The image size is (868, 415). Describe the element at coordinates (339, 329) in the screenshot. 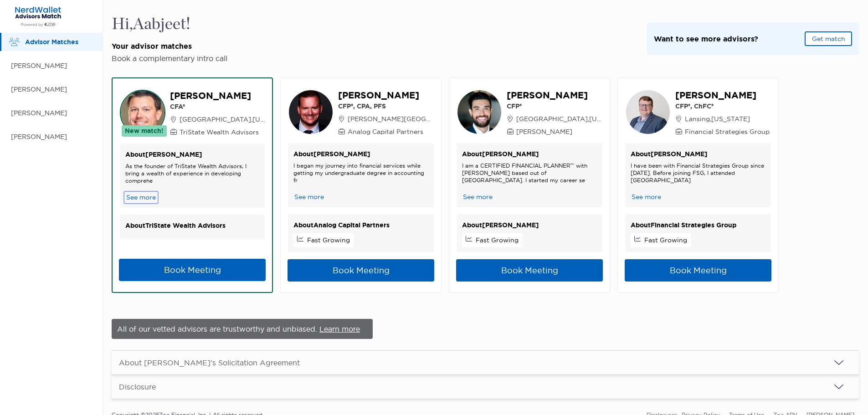

I see `a: Learn more` at that location.